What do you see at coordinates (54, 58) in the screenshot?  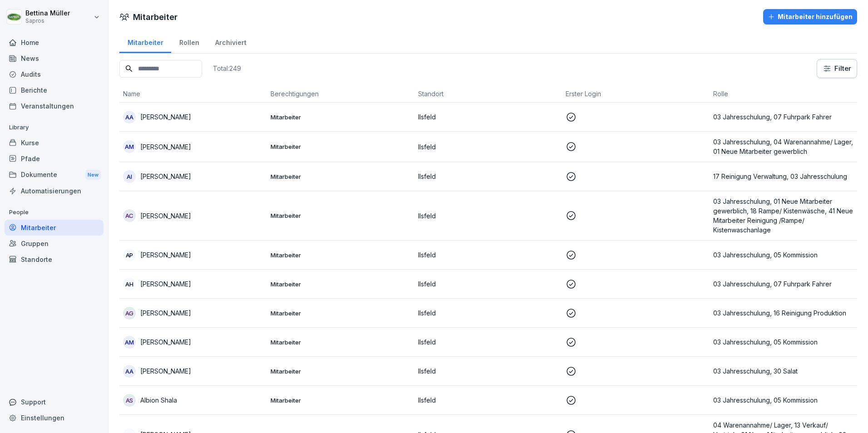 I see `div: News` at bounding box center [54, 58].